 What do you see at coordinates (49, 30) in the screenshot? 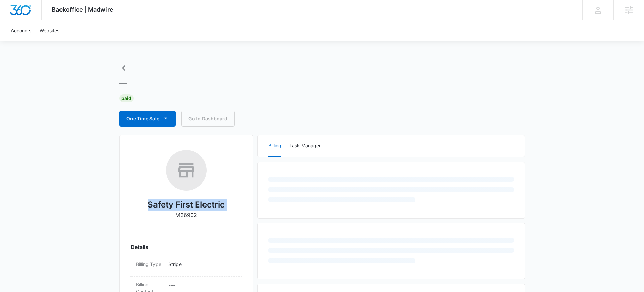
I see `a: Websites` at bounding box center [49, 30].